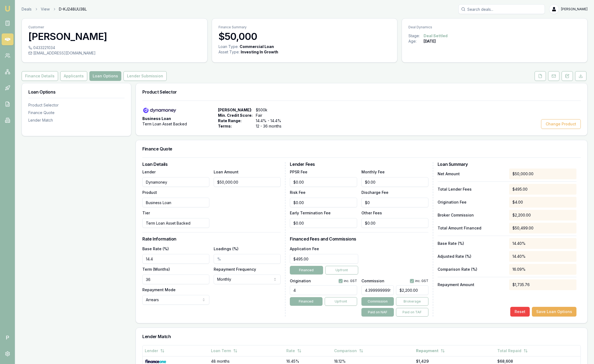 This screenshot has height=364, width=594. What do you see at coordinates (149, 172) in the screenshot?
I see `label: Lender` at bounding box center [149, 172].